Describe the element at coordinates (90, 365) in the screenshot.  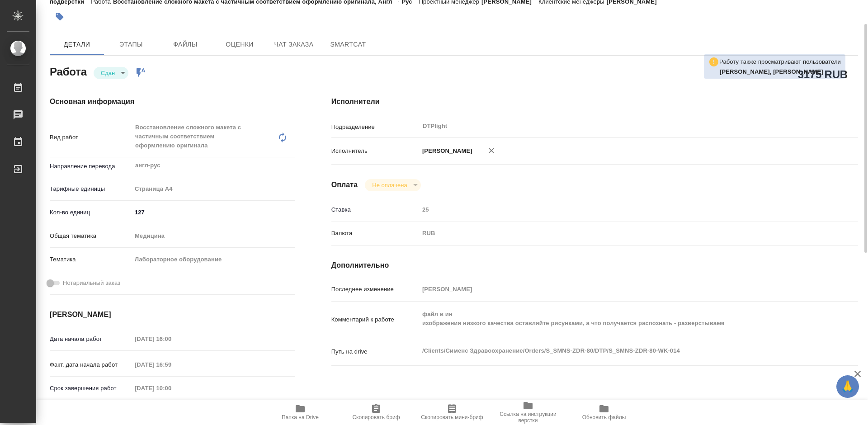
I see `p: Факт. дата начала работ` at that location.